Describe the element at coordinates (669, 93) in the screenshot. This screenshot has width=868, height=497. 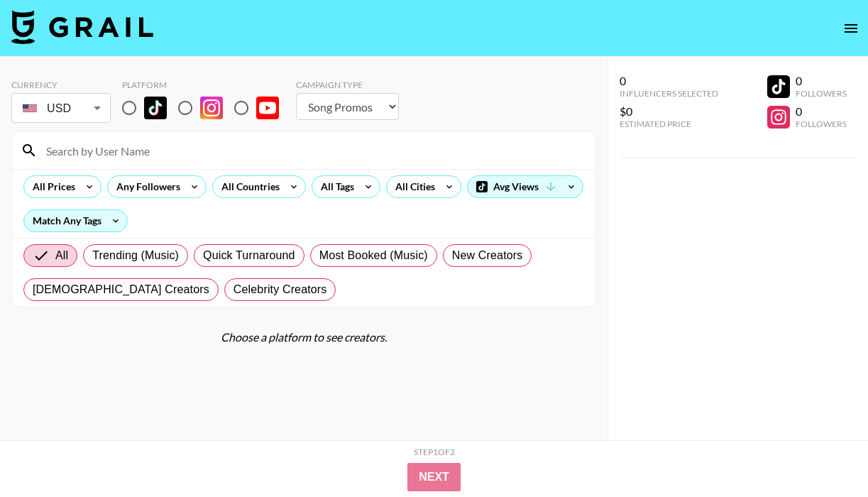
I see `div: Influencers Selected` at that location.